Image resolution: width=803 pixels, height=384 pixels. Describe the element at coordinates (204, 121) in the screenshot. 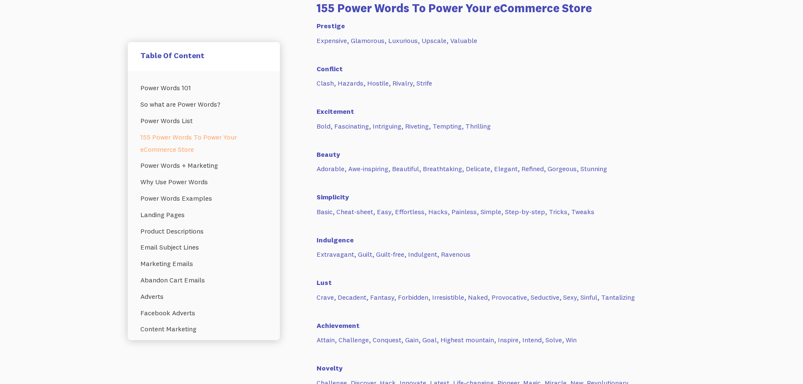

I see `a: Power Words List` at that location.